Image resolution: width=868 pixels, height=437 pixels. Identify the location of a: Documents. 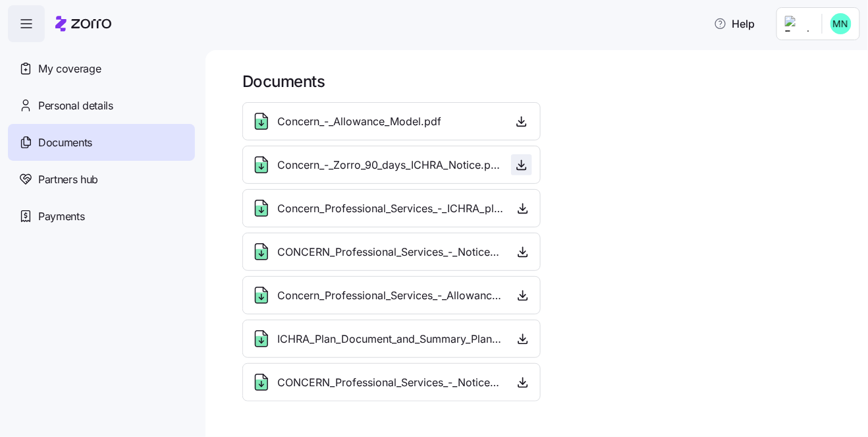
(101, 143).